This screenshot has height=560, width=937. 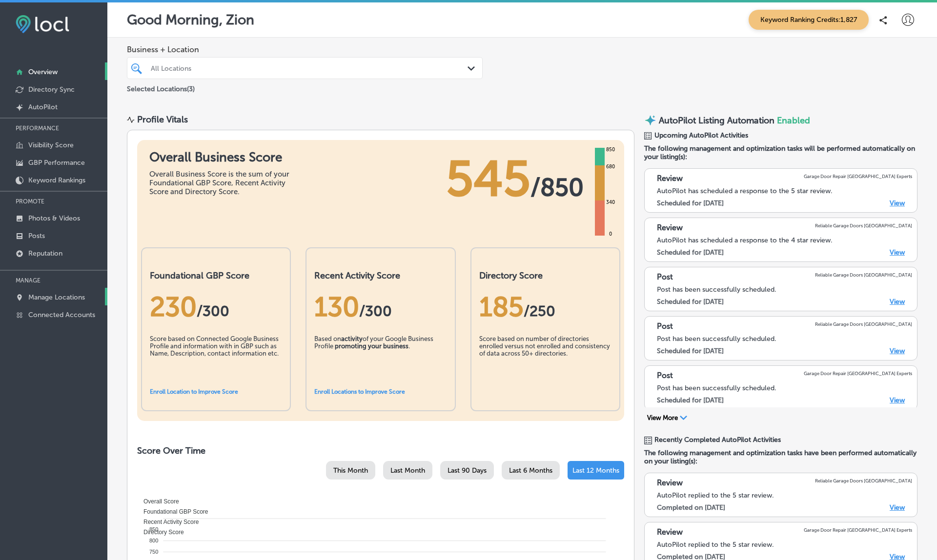 I want to click on p: Posts, so click(x=37, y=236).